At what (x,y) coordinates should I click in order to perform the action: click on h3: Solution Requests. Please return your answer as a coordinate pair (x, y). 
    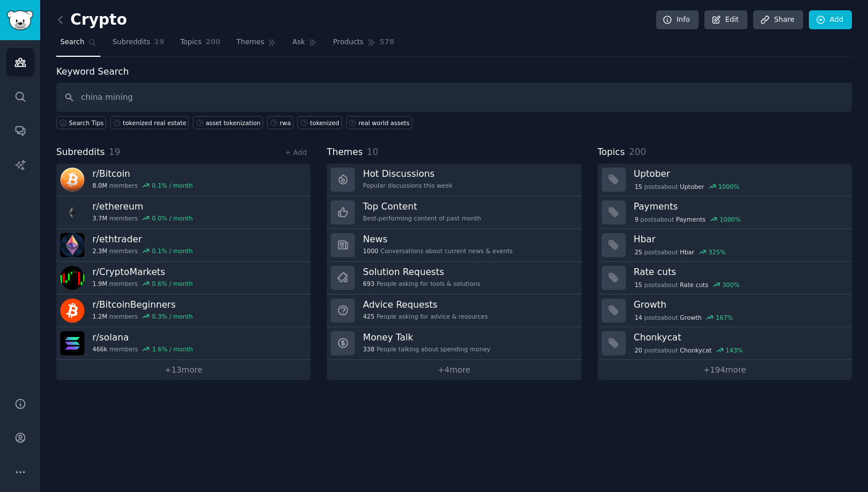
    Looking at the image, I should click on (422, 271).